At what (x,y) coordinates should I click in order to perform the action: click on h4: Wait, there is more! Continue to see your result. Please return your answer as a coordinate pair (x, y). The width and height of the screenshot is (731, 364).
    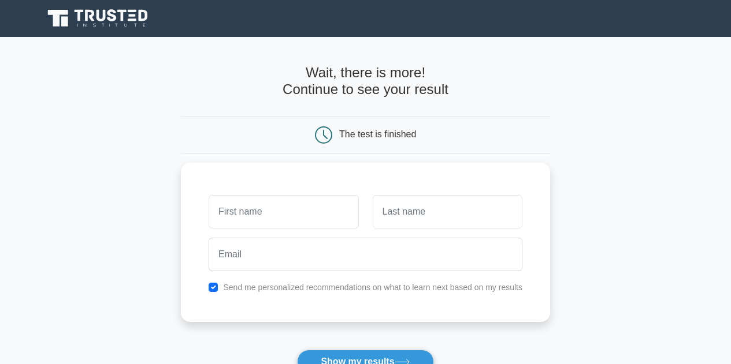
    Looking at the image, I should click on (365, 81).